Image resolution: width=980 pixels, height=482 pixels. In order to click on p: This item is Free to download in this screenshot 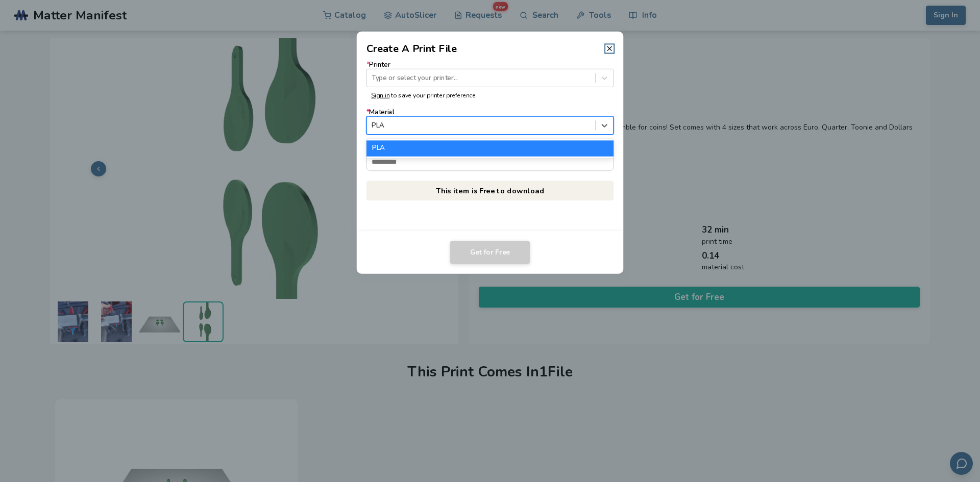, I will do `click(490, 190)`.